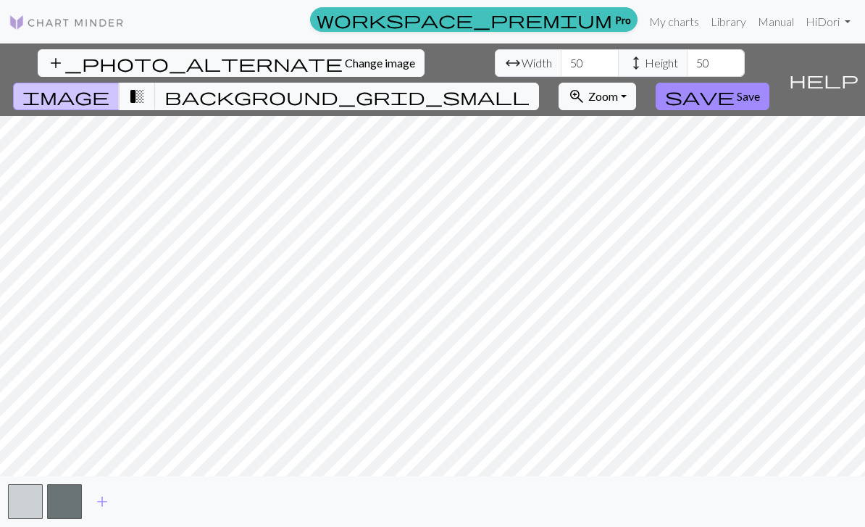  What do you see at coordinates (728, 22) in the screenshot?
I see `a: Library` at bounding box center [728, 22].